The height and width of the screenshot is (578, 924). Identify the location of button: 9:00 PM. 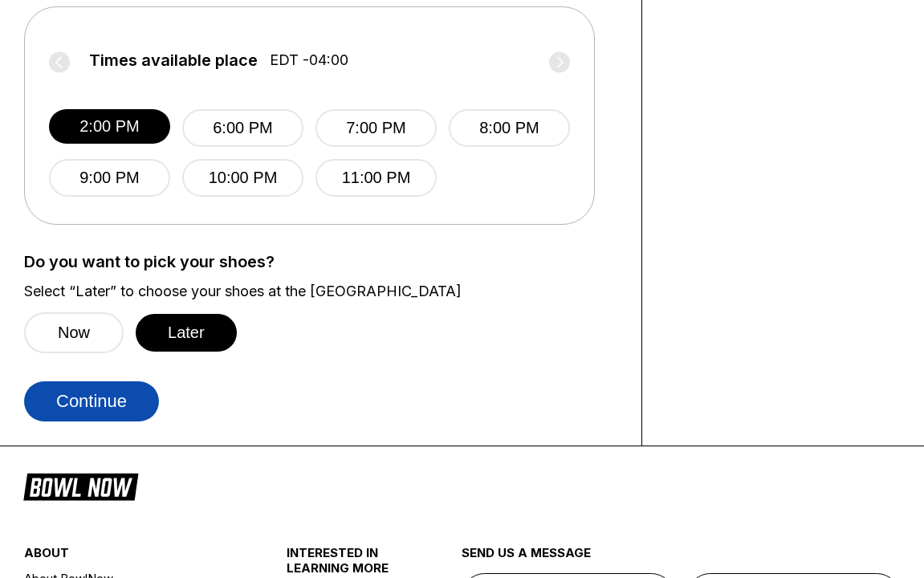
(109, 177).